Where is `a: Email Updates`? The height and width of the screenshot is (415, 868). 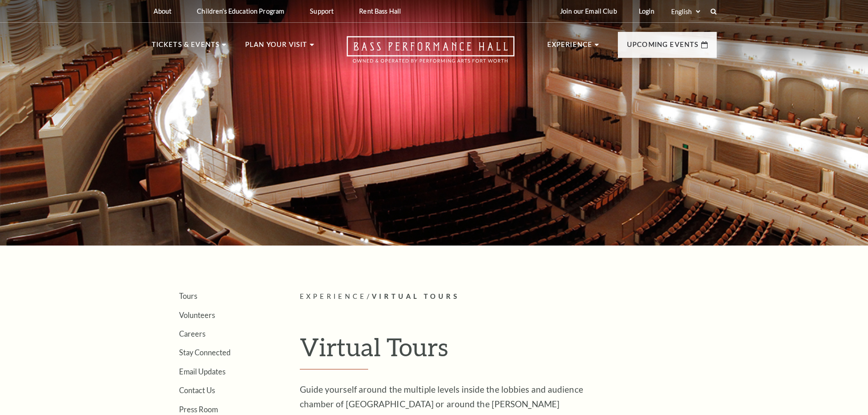 a: Email Updates is located at coordinates (202, 371).